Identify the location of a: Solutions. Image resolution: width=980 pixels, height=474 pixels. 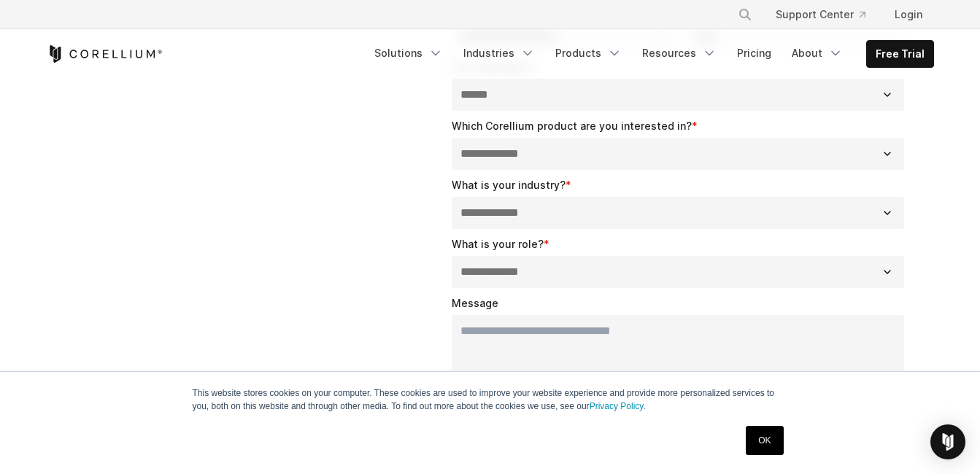
(409, 53).